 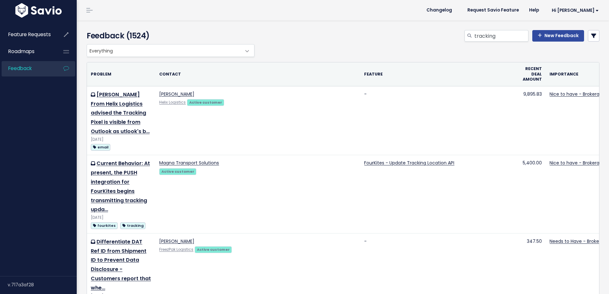 What do you see at coordinates (121, 264) in the screenshot?
I see `a: Differentiate DAT Ref ID from Shipment ID to Prevent Data Disclosure - Customers report that whe…` at bounding box center [121, 264].